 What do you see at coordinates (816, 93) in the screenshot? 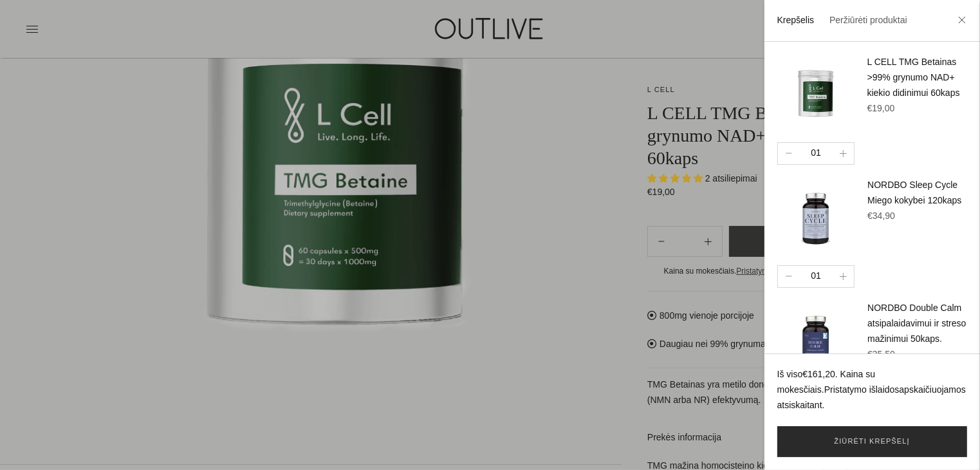
I see `img: l-cell-tmg-betainas-outlive_200x.png` at bounding box center [816, 93].